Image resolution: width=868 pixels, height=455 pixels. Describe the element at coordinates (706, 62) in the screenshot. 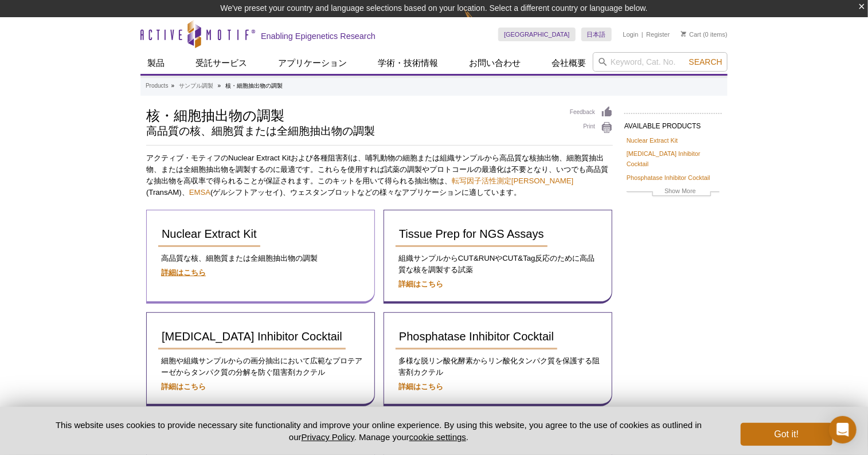

I see `button: Search` at that location.